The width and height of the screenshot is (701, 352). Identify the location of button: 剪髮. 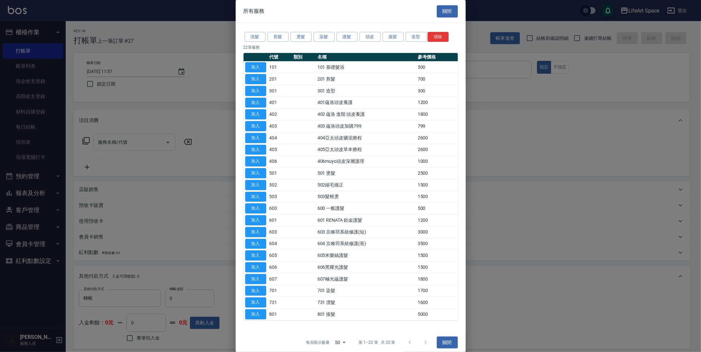
(278, 37).